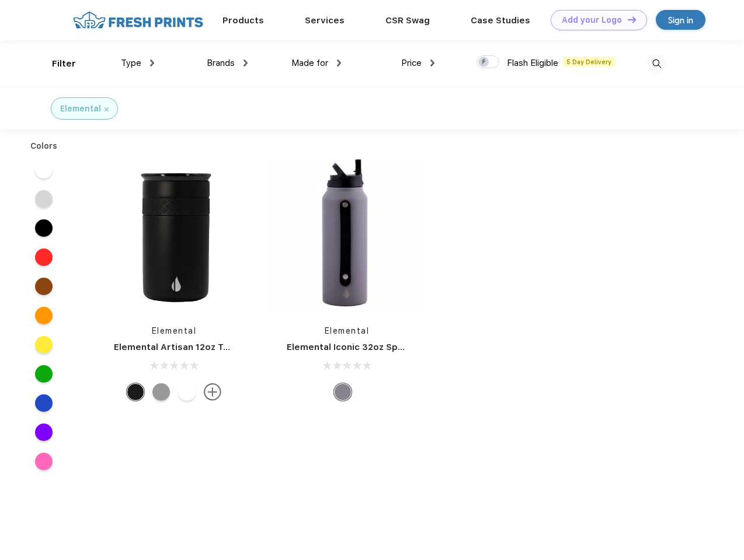 The image size is (744, 560). Describe the element at coordinates (44, 146) in the screenshot. I see `div: Colors` at that location.